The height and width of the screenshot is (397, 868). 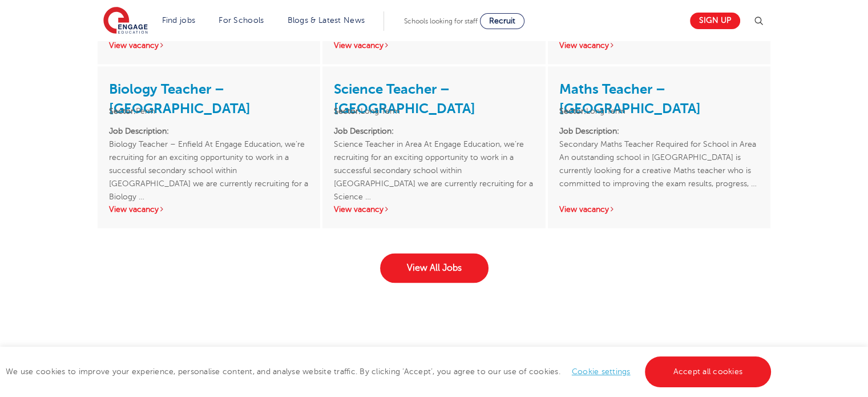 What do you see at coordinates (390, 372) in the screenshot?
I see `span: We use cookies to improve your experience, personalise content, and analyse website traffic. By c...` at bounding box center [390, 372].